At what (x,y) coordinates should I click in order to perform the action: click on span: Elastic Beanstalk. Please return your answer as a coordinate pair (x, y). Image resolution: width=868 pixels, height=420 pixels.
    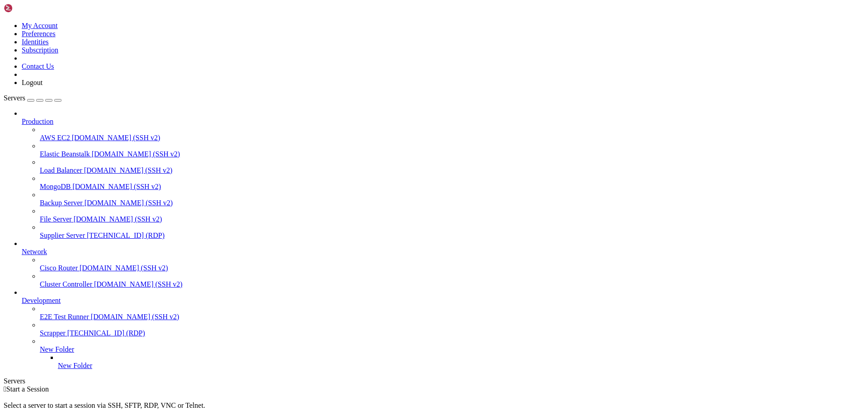
    Looking at the image, I should click on (65, 154).